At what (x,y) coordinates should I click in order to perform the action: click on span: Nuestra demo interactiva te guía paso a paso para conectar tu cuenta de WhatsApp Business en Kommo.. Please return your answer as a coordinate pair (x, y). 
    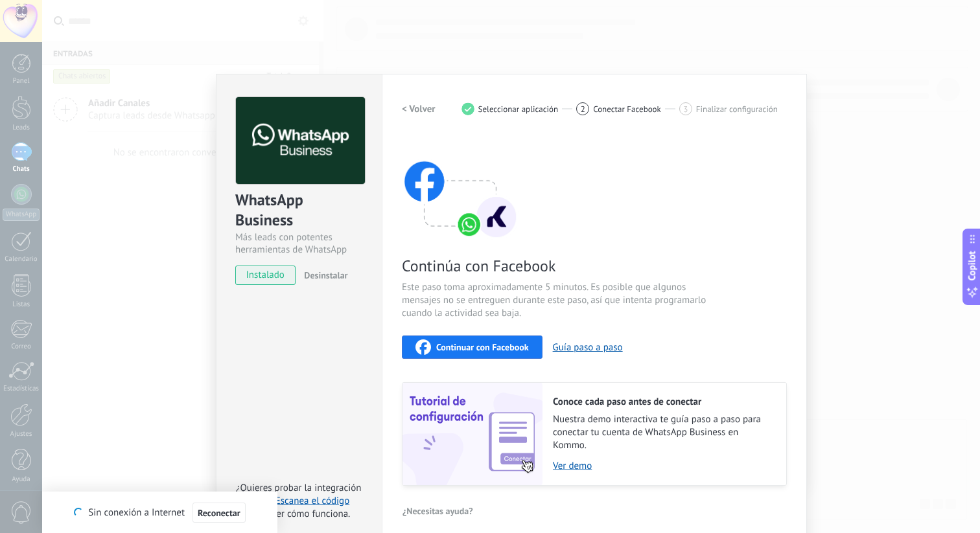
    Looking at the image, I should click on (663, 433).